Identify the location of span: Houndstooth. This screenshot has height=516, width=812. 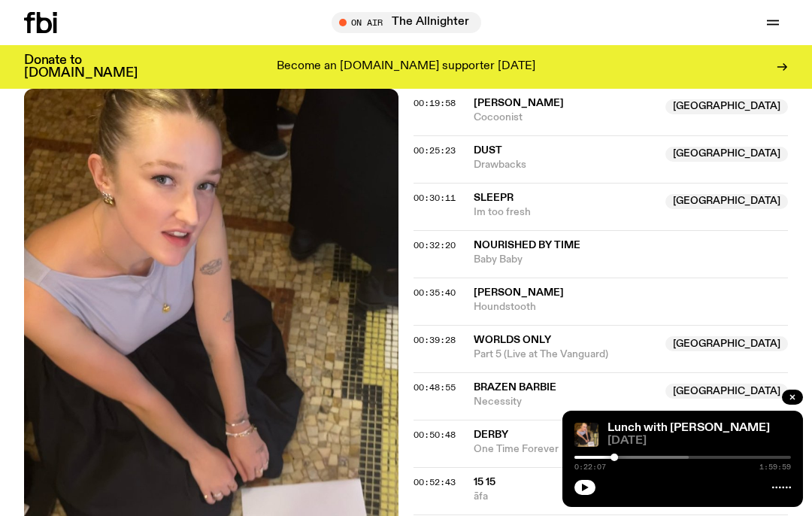
(630, 307).